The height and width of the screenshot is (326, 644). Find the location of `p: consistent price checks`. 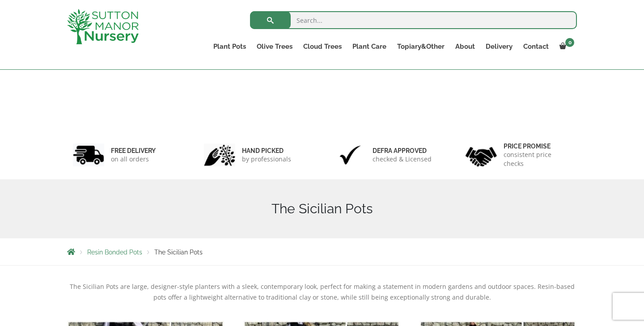

p: consistent price checks is located at coordinates (537, 159).